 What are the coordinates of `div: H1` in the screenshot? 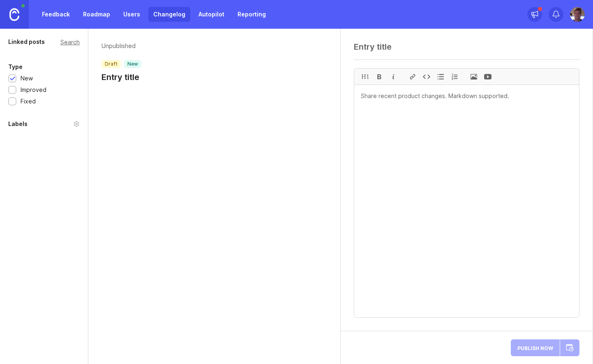 It's located at (366, 76).